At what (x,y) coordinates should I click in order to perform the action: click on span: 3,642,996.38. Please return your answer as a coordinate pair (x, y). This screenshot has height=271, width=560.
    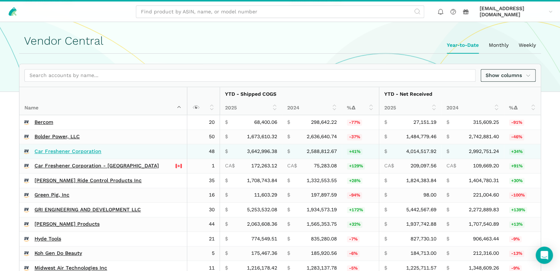
    Looking at the image, I should click on (262, 151).